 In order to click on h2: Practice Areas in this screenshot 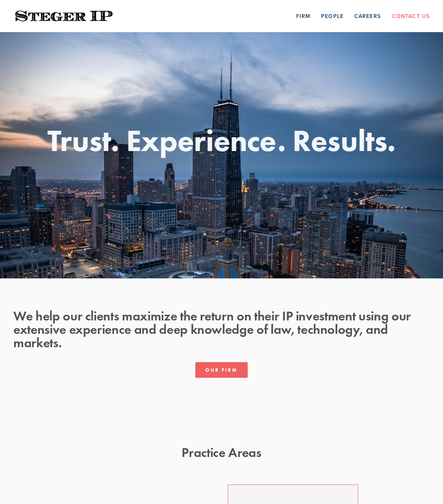, I will do `click(221, 452)`.